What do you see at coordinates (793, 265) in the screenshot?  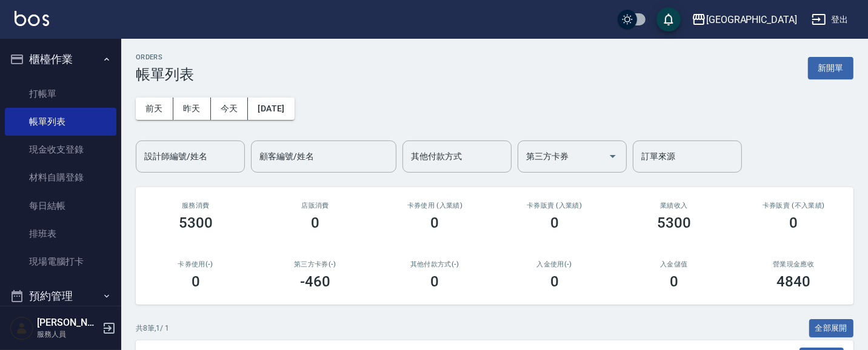 I see `h2: 營業現金應收` at bounding box center [793, 265].